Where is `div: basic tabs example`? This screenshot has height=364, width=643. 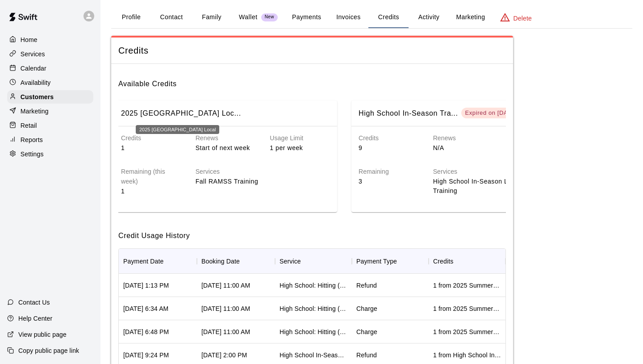 div: basic tabs example is located at coordinates (371, 17).